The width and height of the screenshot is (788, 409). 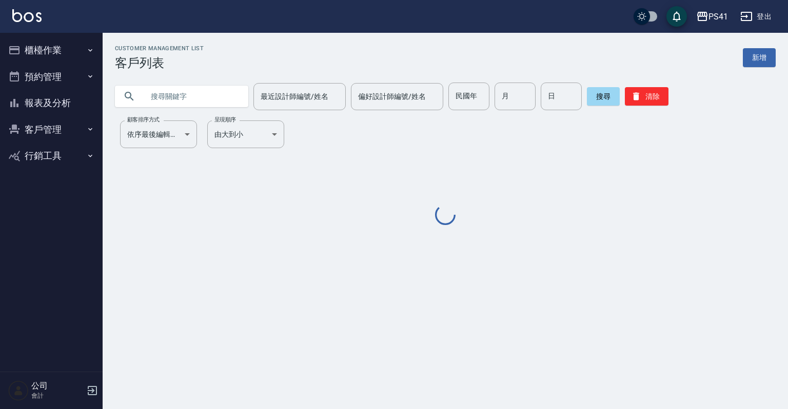 I want to click on button: 預約管理, so click(x=51, y=77).